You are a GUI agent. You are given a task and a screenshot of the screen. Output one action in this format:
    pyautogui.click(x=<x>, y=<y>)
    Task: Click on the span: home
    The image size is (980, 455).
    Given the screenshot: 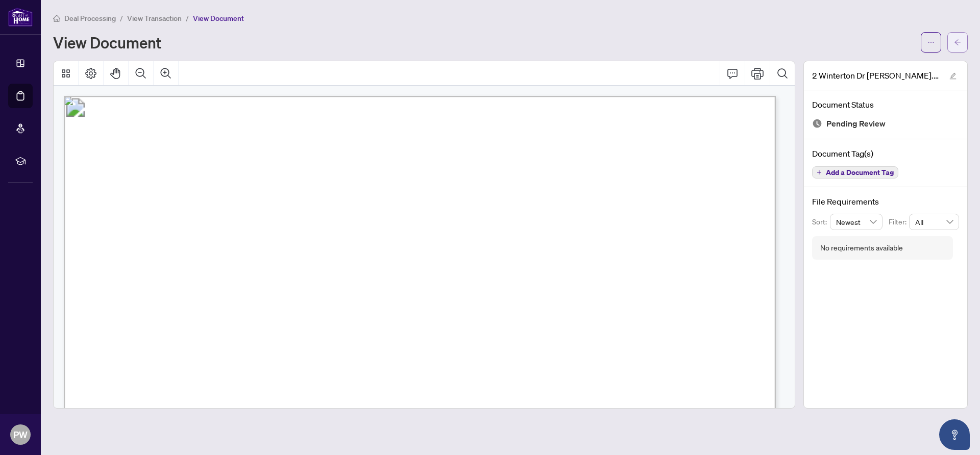 What is the action you would take?
    pyautogui.click(x=57, y=19)
    